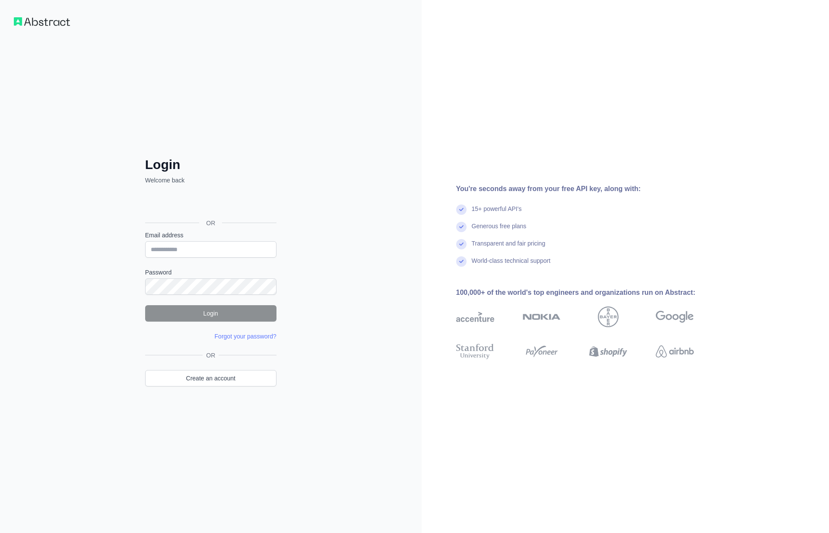 Image resolution: width=829 pixels, height=533 pixels. Describe the element at coordinates (589, 292) in the screenshot. I see `div: 100,000+ of the world's top engineers and organizations run on Abstract:` at that location.